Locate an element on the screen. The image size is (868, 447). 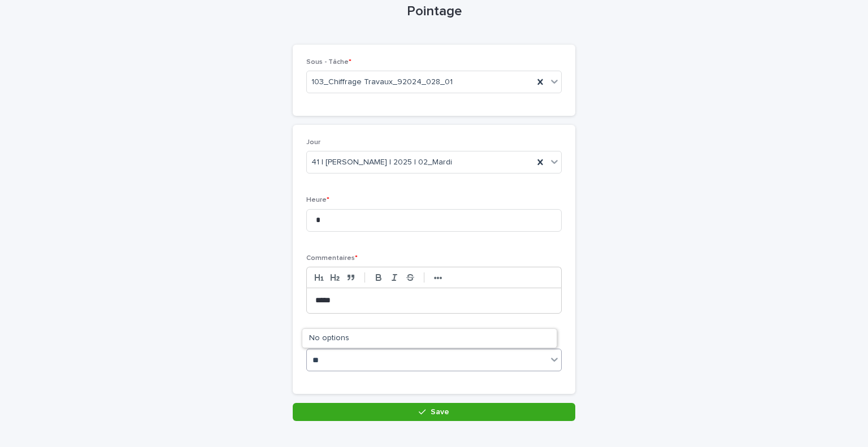
div: No options is located at coordinates (429, 338).